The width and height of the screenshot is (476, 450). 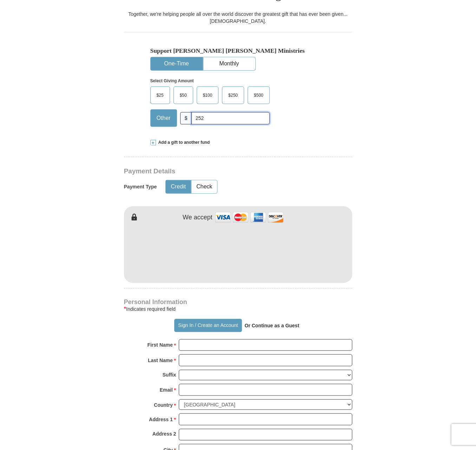 I want to click on button: Check, so click(x=204, y=186).